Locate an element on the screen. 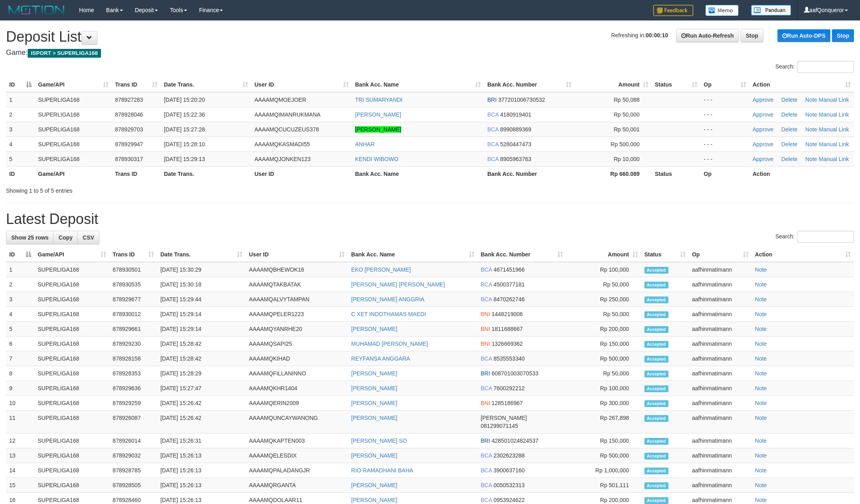  span: Copy 4671451966 to clipboard is located at coordinates (509, 269).